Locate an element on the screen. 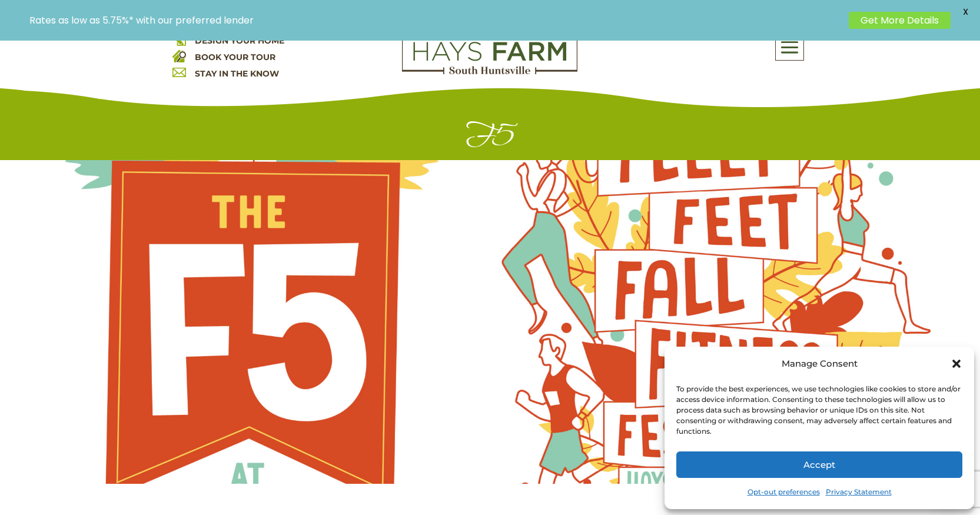 This screenshot has width=980, height=515. img: Logo is located at coordinates (490, 54).